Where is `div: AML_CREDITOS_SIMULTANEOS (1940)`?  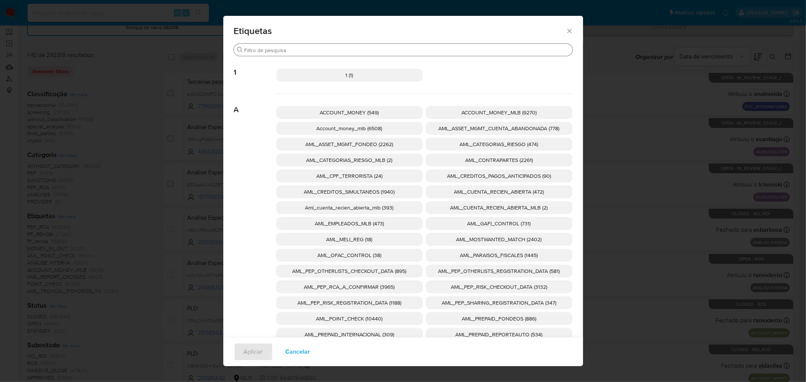 div: AML_CREDITOS_SIMULTANEOS (1940) is located at coordinates (349, 192).